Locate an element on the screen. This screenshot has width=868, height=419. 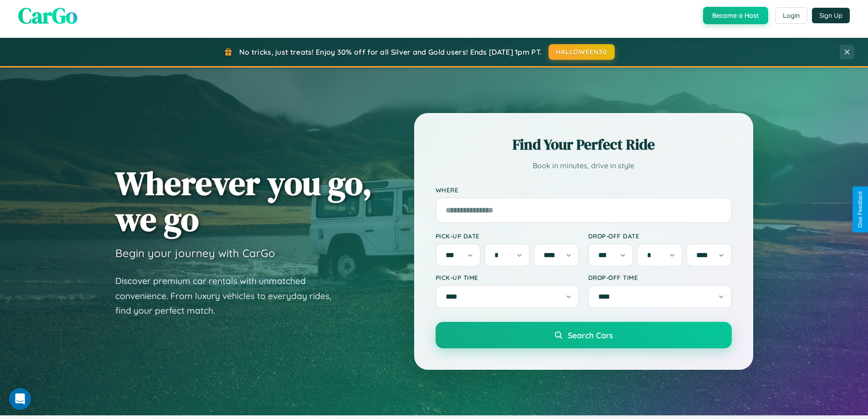
h3: Begin your journey with CarGo is located at coordinates (195, 253).